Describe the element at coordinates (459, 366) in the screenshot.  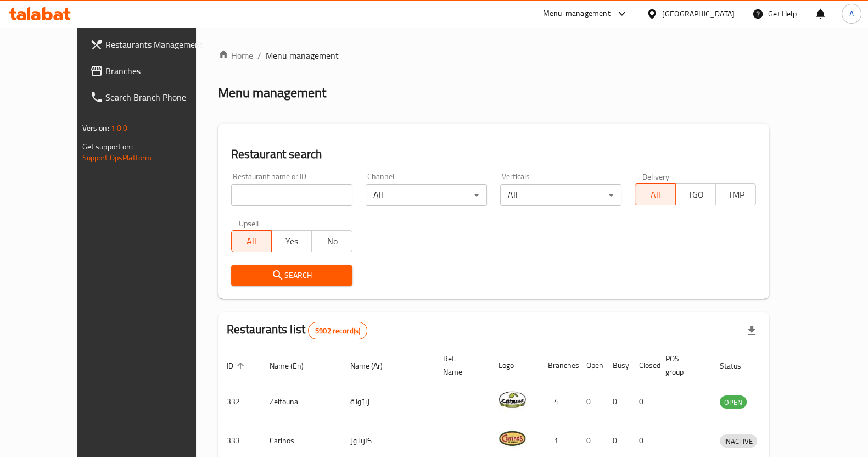
I see `span: Ref. Name` at that location.